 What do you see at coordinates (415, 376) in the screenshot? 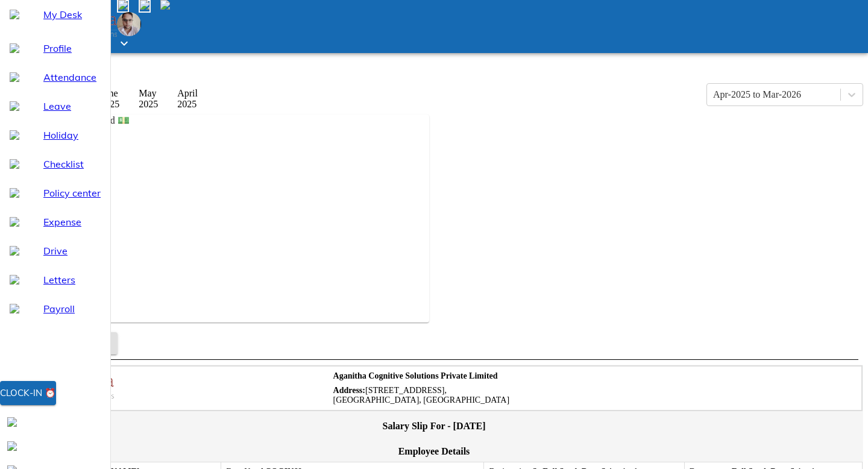
I see `strong: Aganitha Cognitive Solutions Private Limited` at bounding box center [415, 376].